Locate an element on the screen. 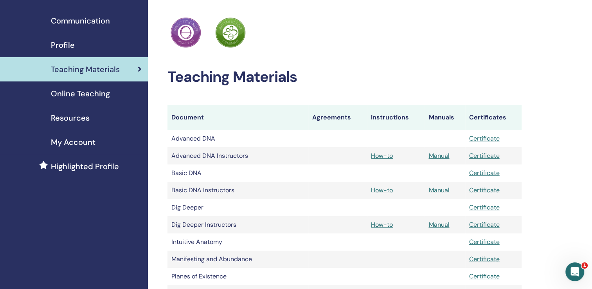 The height and width of the screenshot is (289, 592). td: Advanced DNA Instructors is located at coordinates (238, 156).